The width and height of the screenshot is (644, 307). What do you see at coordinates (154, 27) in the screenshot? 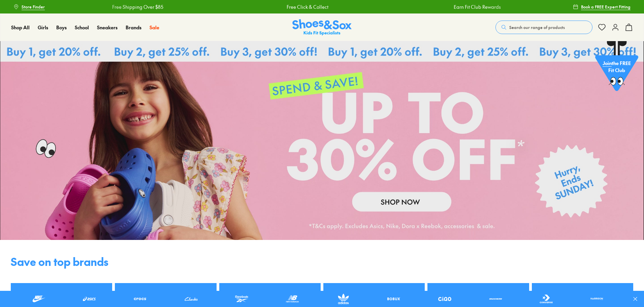
I see `a: Sale` at bounding box center [154, 27].